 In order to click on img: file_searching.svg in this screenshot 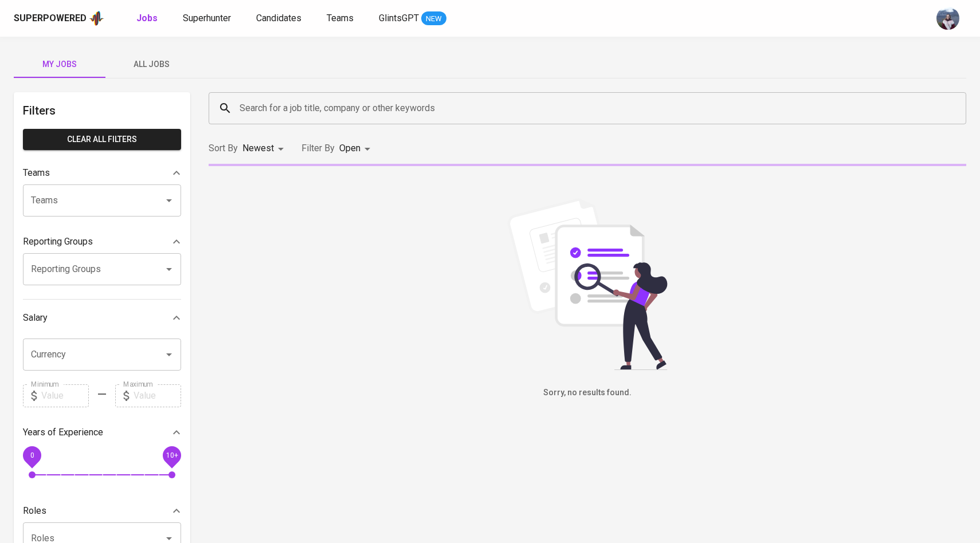, I will do `click(587, 284)`.